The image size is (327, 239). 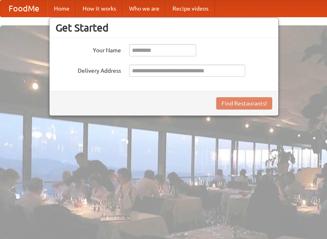 What do you see at coordinates (99, 9) in the screenshot?
I see `a: How it works` at bounding box center [99, 9].